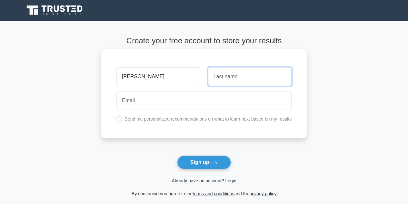 The width and height of the screenshot is (408, 204). I want to click on input: First name, so click(158, 77).